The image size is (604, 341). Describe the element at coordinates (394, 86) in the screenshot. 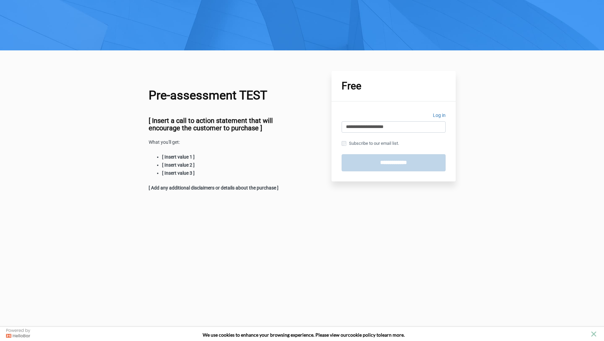

I see `h1: Free` at that location.